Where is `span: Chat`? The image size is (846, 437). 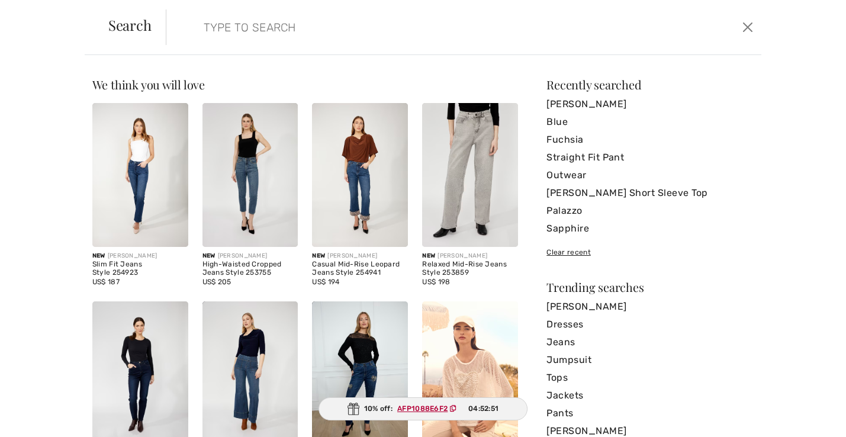
span: Chat is located at coordinates (40, 14).